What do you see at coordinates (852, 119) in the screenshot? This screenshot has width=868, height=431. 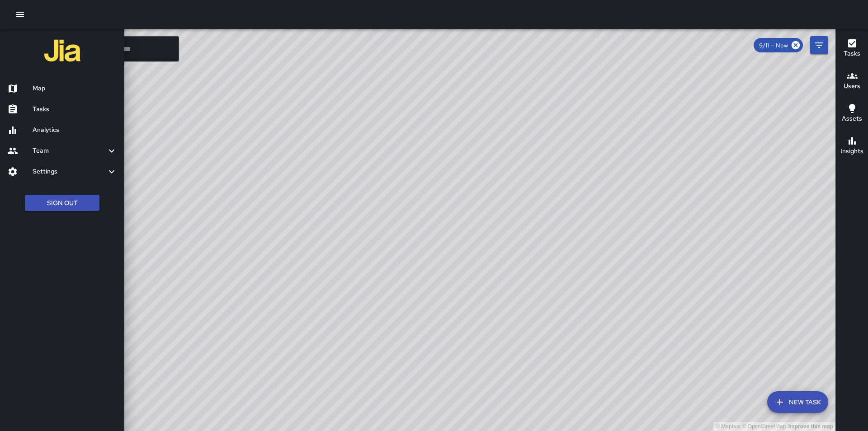 I see `h6: Assets` at bounding box center [852, 119].